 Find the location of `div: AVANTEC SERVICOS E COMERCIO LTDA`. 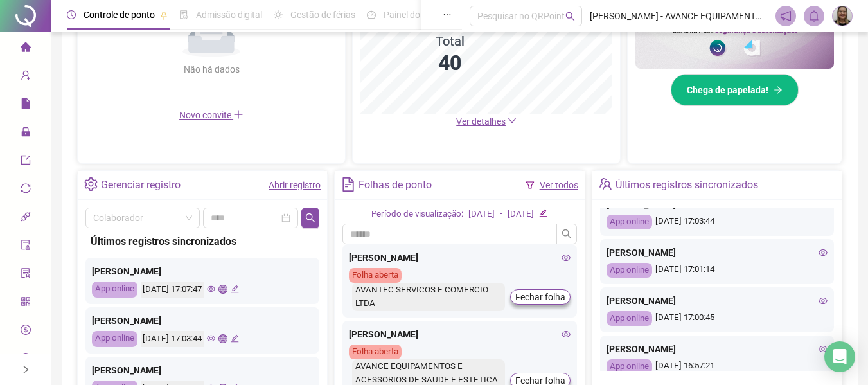

div: AVANTEC SERVICOS E COMERCIO LTDA is located at coordinates (428, 297).